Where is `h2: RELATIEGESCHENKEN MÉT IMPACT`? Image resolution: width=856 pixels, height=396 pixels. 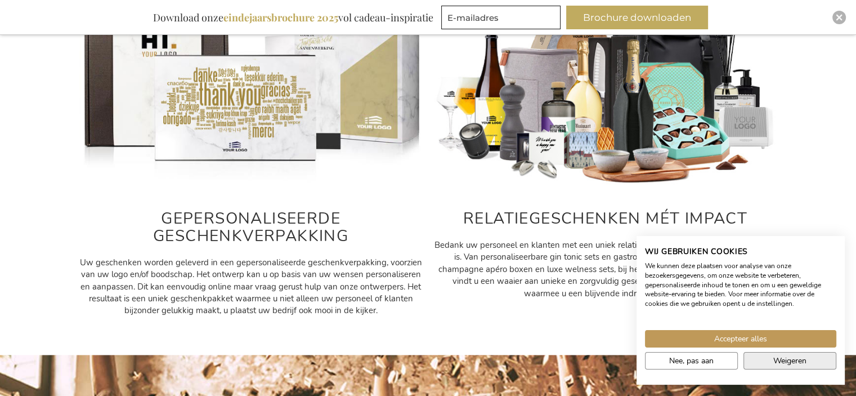
h2: RELATIEGESCHENKEN MÉT IMPACT is located at coordinates (606, 218).